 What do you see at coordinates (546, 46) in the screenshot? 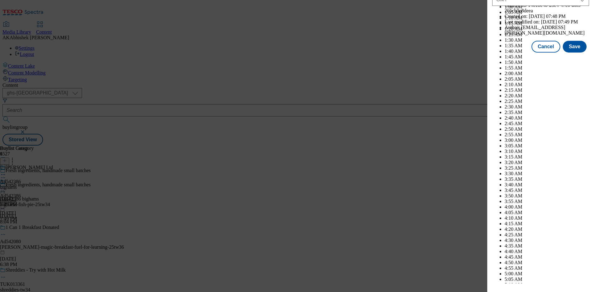
I see `li: 1:35 AM` at bounding box center [546, 46].